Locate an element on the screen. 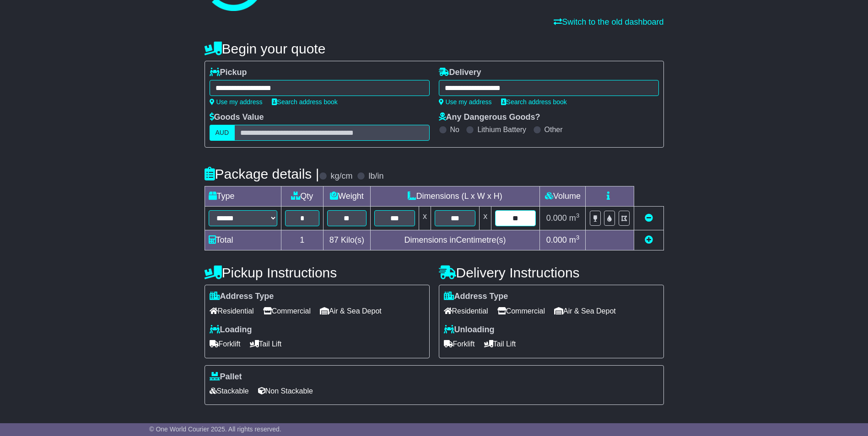 Image resolution: width=868 pixels, height=436 pixels. label: Delivery is located at coordinates (460, 73).